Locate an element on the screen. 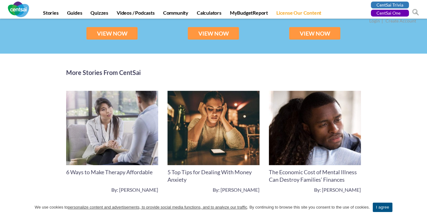 Image resolution: width=427 pixels, height=217 pixels. a: MyBudgetReport is located at coordinates (249, 14).